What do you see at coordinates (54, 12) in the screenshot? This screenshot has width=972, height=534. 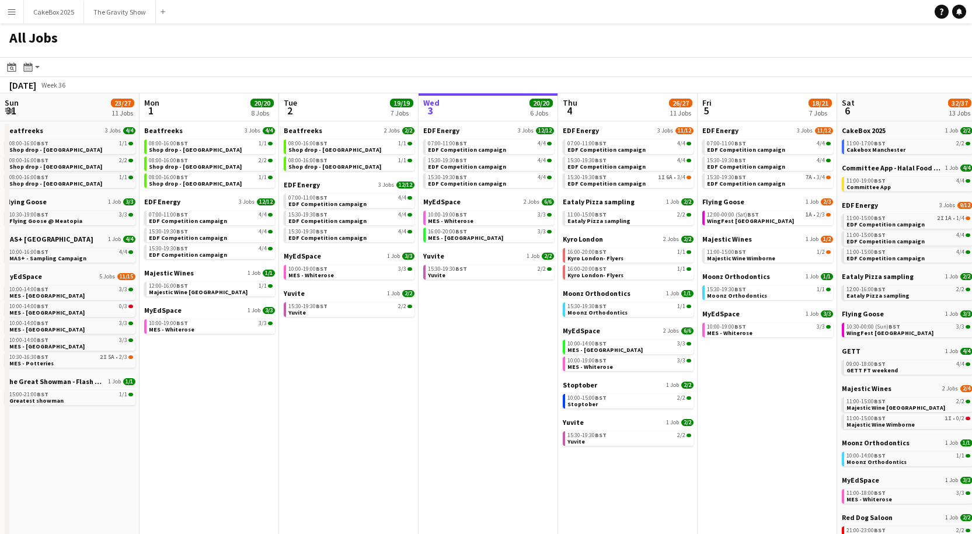 I see `button: CakeBox 2025` at bounding box center [54, 12].